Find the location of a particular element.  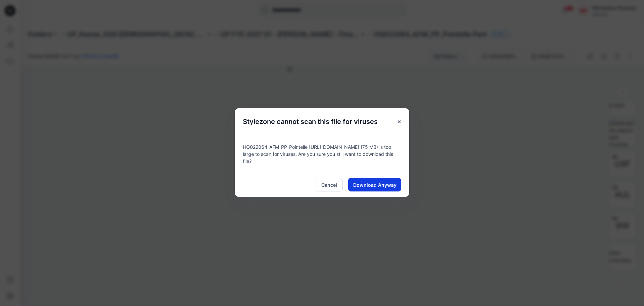

button: Download Anyway is located at coordinates (375, 185).